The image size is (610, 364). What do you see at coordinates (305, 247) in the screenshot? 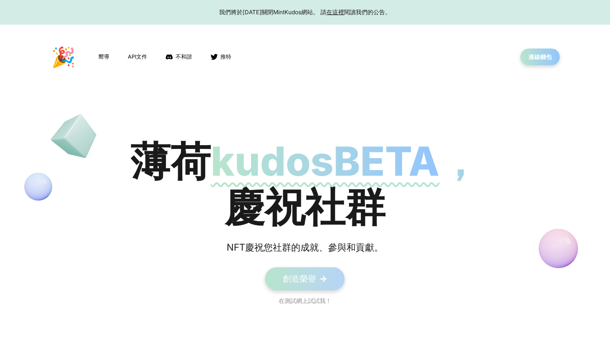
I see `div: NFT慶祝您社群的成就、參與和貢獻。` at bounding box center [305, 247].